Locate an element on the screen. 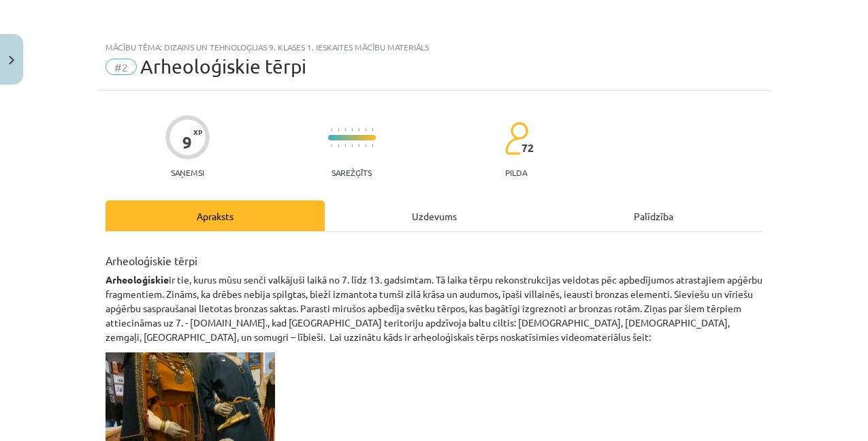 The height and width of the screenshot is (441, 868). p: Sarežģīts is located at coordinates (351, 172).